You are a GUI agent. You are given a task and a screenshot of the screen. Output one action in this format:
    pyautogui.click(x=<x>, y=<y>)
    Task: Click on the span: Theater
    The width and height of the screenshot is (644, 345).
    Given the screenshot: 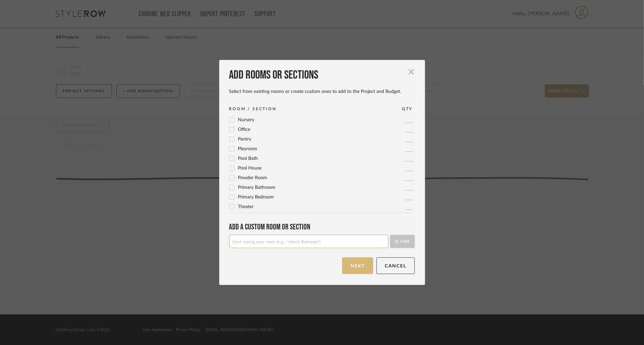 What is the action you would take?
    pyautogui.click(x=246, y=207)
    